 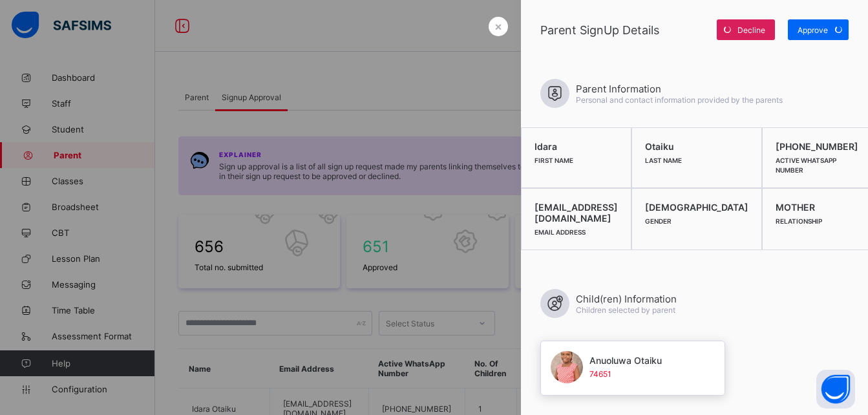 I want to click on span: Personal and contact information provided by the parents, so click(x=679, y=100).